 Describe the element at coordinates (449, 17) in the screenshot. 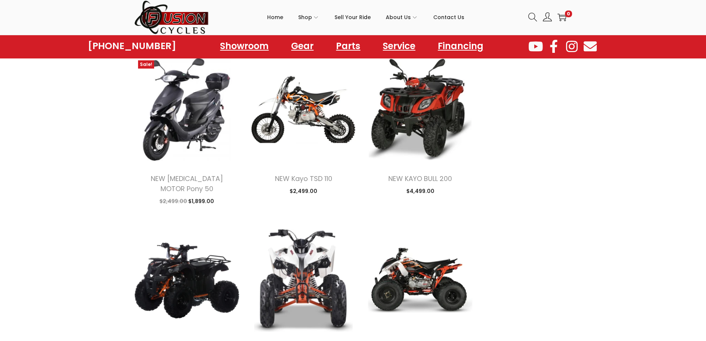

I see `span: Contact Us` at that location.